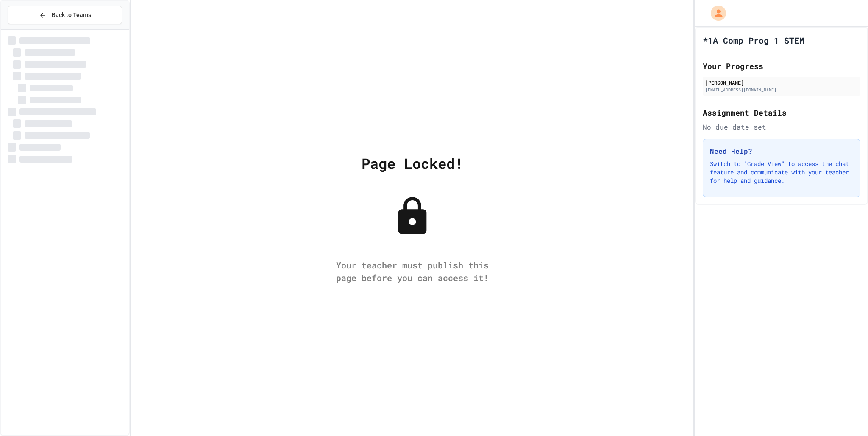 The height and width of the screenshot is (436, 868). I want to click on h2: Assignment Details, so click(782, 112).